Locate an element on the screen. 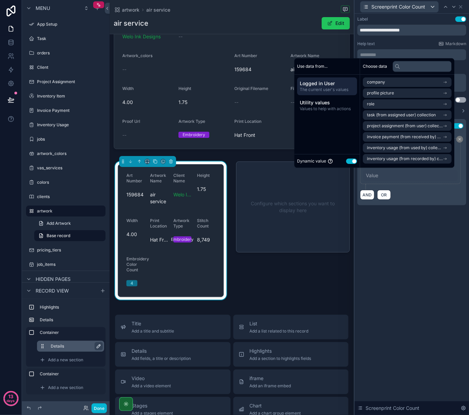  span: Welo Ink Designs is located at coordinates (182, 195).